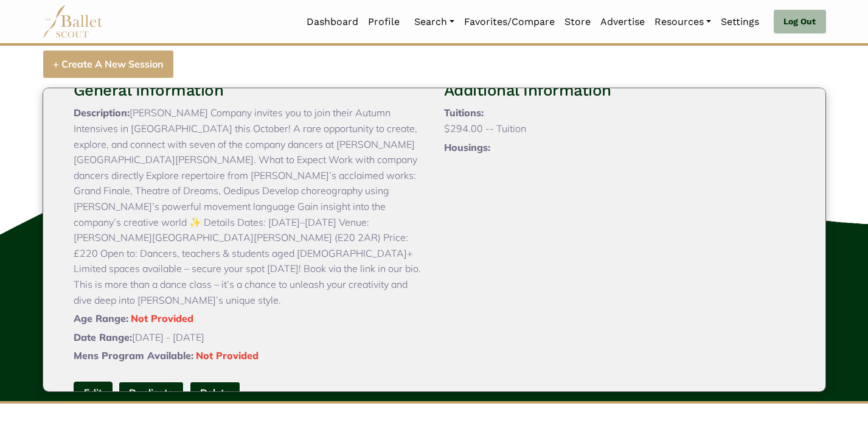  I want to click on a: Duplicate, so click(151, 393).